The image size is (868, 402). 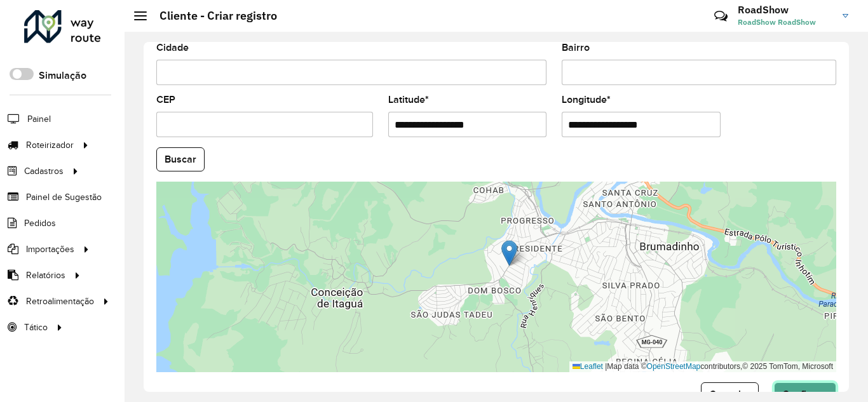 What do you see at coordinates (785, 22) in the screenshot?
I see `span: RoadShow RoadShow` at bounding box center [785, 22].